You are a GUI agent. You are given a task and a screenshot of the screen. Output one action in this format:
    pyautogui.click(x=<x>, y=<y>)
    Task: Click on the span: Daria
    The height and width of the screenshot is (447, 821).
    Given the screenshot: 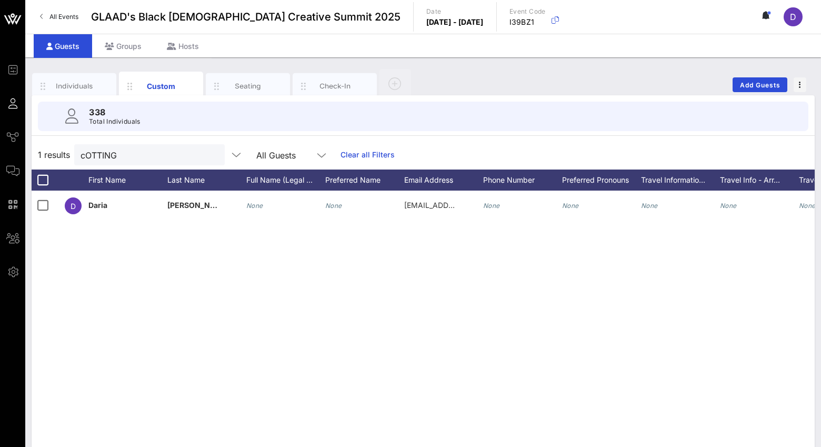 What is the action you would take?
    pyautogui.click(x=98, y=205)
    